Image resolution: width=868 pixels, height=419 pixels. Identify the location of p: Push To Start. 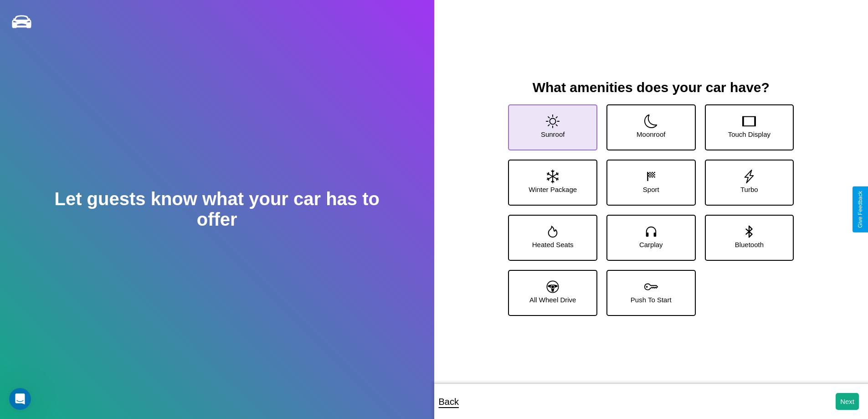
(651, 299).